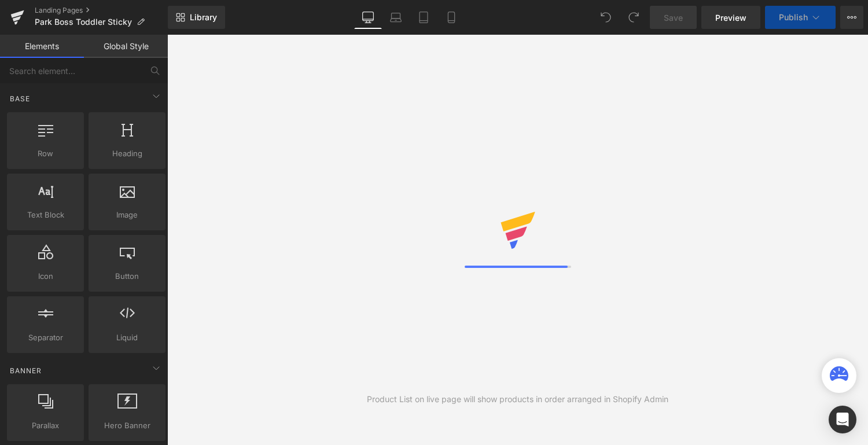  I want to click on a: Tablet, so click(424, 17).